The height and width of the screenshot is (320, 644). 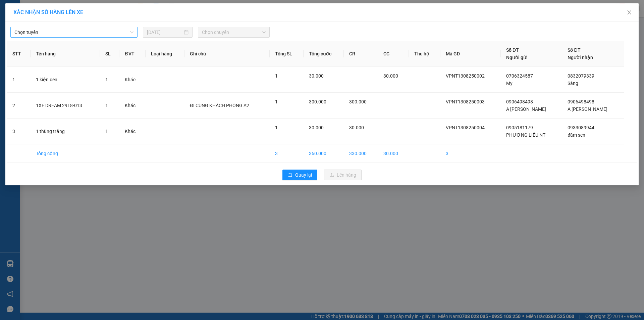 What do you see at coordinates (576, 135) in the screenshot?
I see `span: đầm sen` at bounding box center [576, 135].